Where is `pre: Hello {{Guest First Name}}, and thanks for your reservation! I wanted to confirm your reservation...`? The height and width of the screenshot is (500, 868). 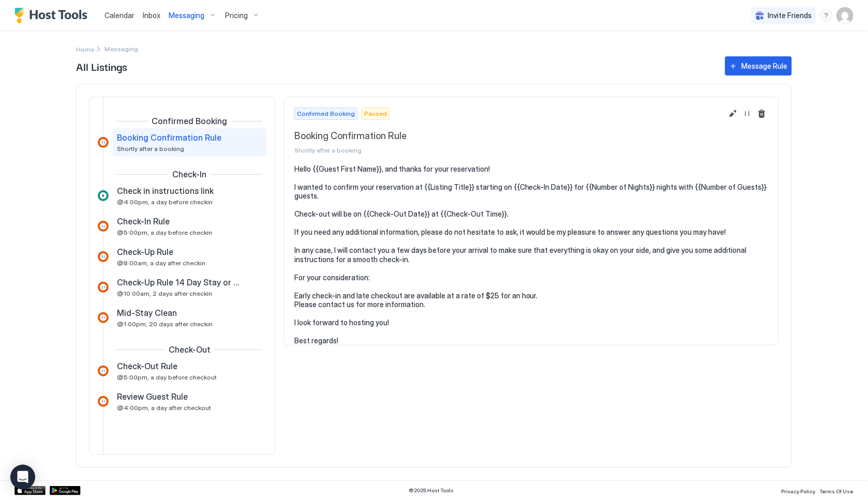
pre: Hello {{Guest First Name}}, and thanks for your reservation! I wanted to confirm your reservation... is located at coordinates (531, 255).